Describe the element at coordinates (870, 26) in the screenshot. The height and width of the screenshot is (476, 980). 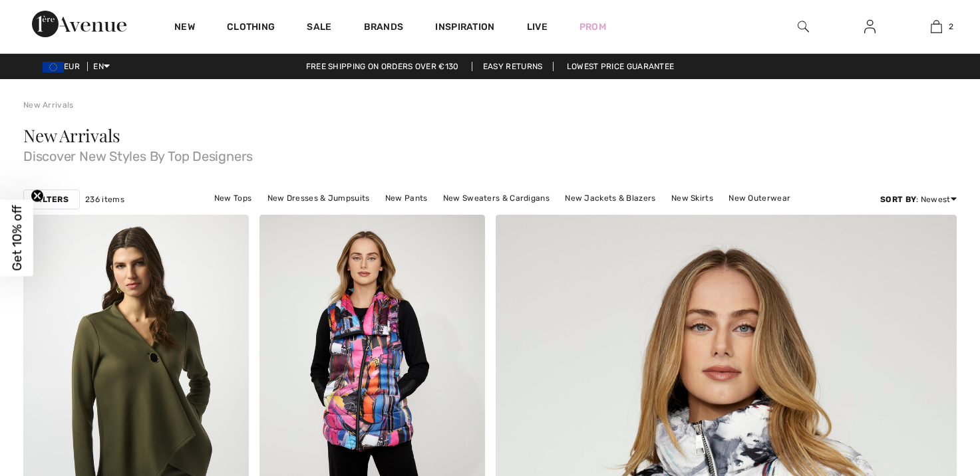
I see `a: Sign In` at that location.